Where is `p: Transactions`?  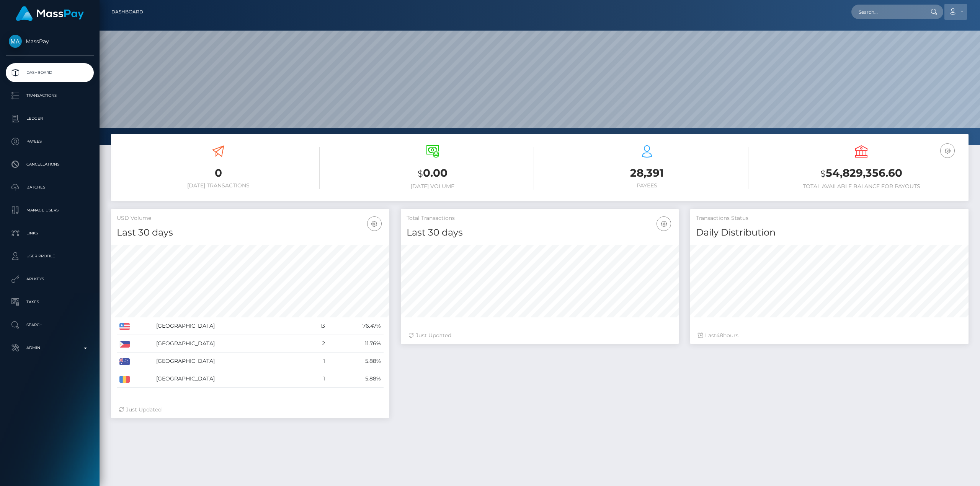 p: Transactions is located at coordinates (50, 96).